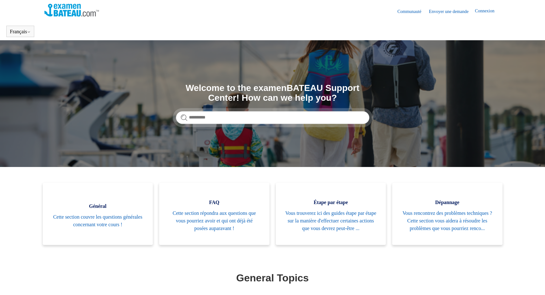 This screenshot has height=295, width=545. I want to click on a: Envoyer une demande, so click(452, 11).